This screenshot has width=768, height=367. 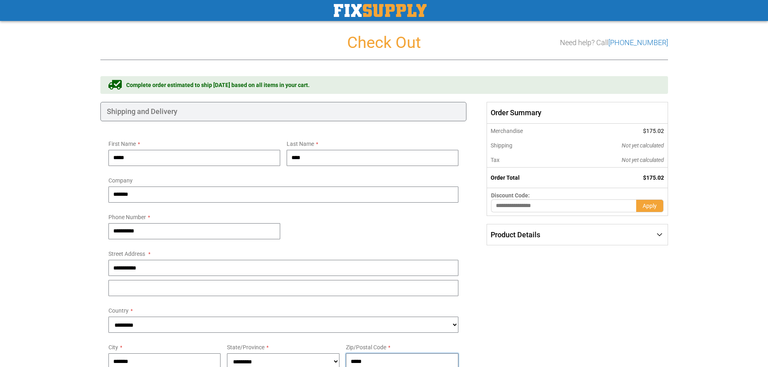 What do you see at coordinates (505, 178) in the screenshot?
I see `strong: Order Total` at bounding box center [505, 178].